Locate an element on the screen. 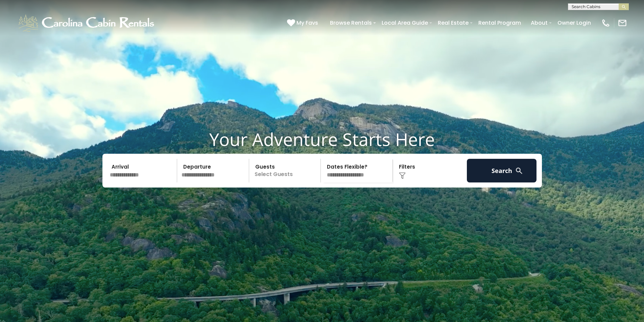 The image size is (644, 322). span: My Favs is located at coordinates (307, 23).